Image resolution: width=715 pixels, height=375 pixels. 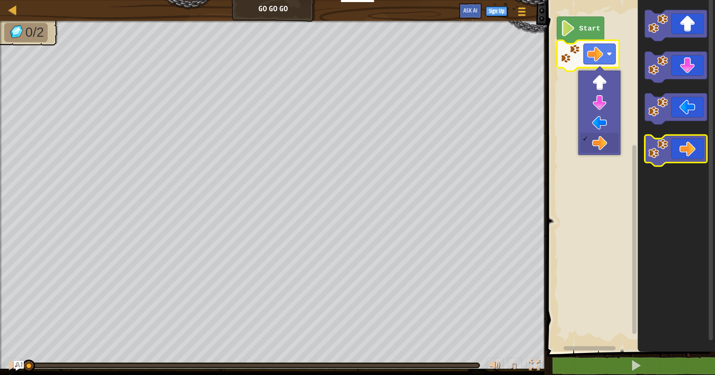 What do you see at coordinates (470, 10) in the screenshot?
I see `span: Ask AI` at bounding box center [470, 10].